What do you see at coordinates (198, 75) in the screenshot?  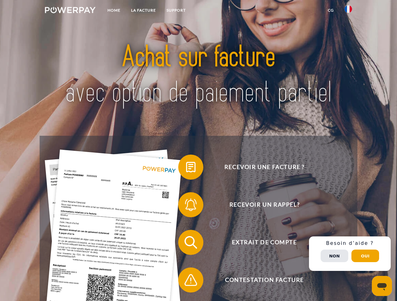 I see `img: title-powerpay_fr.svg` at bounding box center [198, 75].